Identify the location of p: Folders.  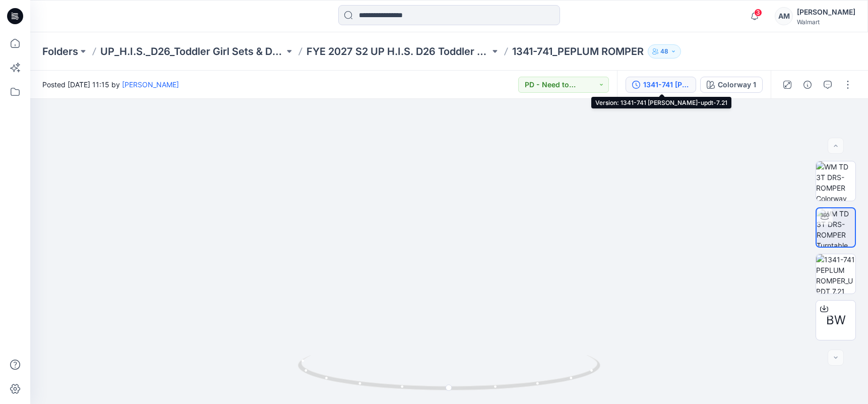
(60, 51).